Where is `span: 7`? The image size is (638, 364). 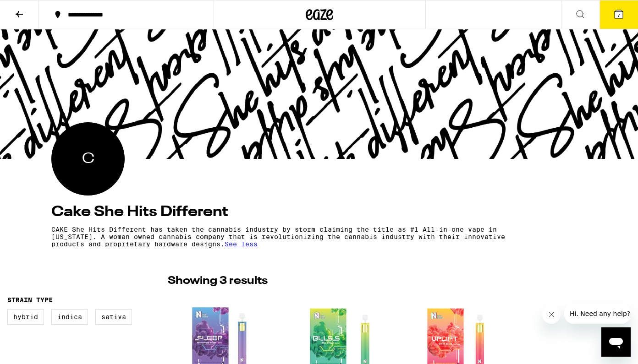 span: 7 is located at coordinates (619, 15).